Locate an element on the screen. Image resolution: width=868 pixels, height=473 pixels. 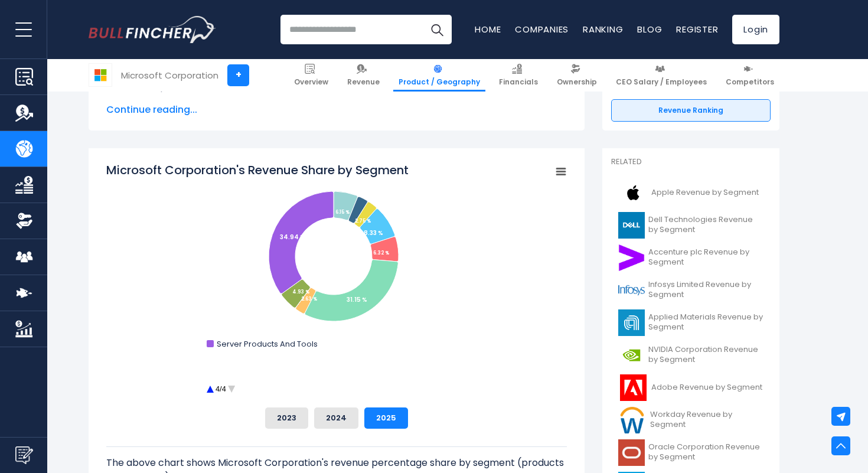
a: CEO Salary / Employees is located at coordinates (662, 75).